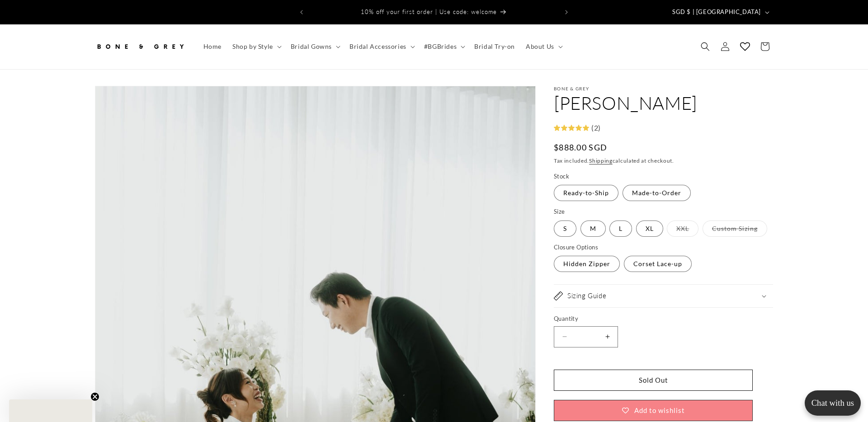  Describe the element at coordinates (566, 228) in the screenshot. I see `label: S` at that location.